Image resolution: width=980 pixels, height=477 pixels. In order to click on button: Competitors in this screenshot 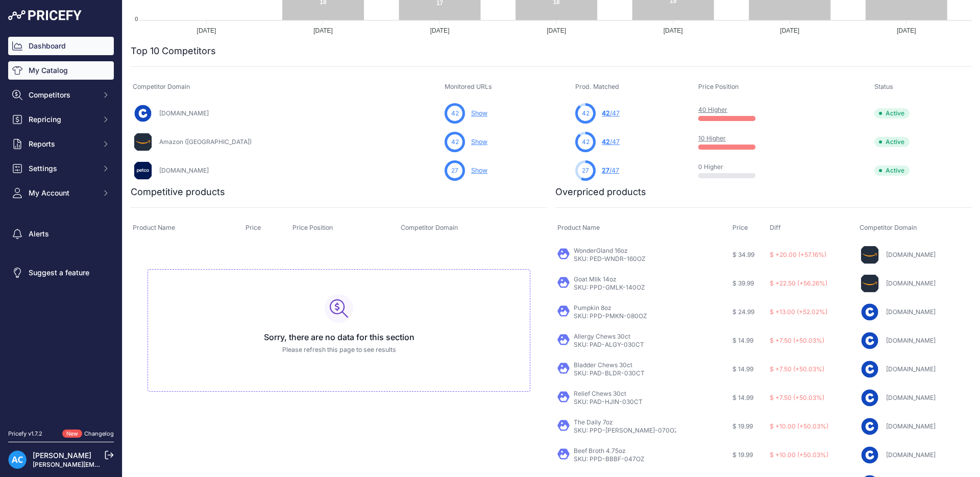, I will do `click(61, 95)`.